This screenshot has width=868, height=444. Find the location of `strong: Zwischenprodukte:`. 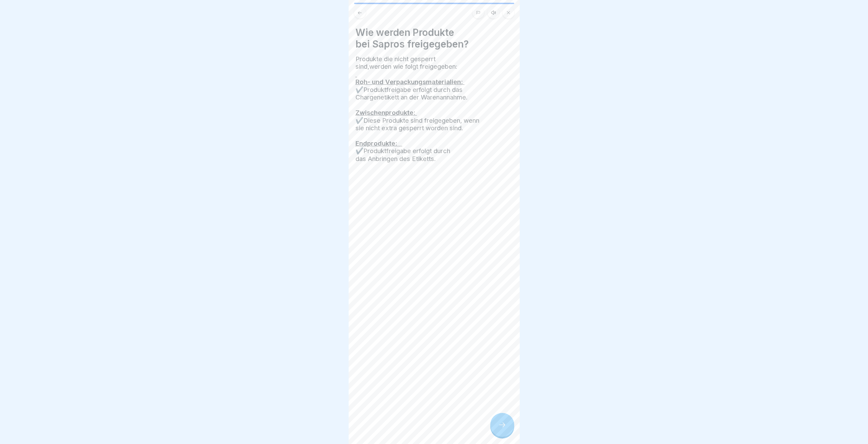

strong: Zwischenprodukte: is located at coordinates (386, 112).